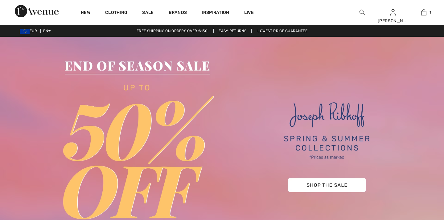 The image size is (444, 220). What do you see at coordinates (393, 12) in the screenshot?
I see `a: Sign In` at bounding box center [393, 12].